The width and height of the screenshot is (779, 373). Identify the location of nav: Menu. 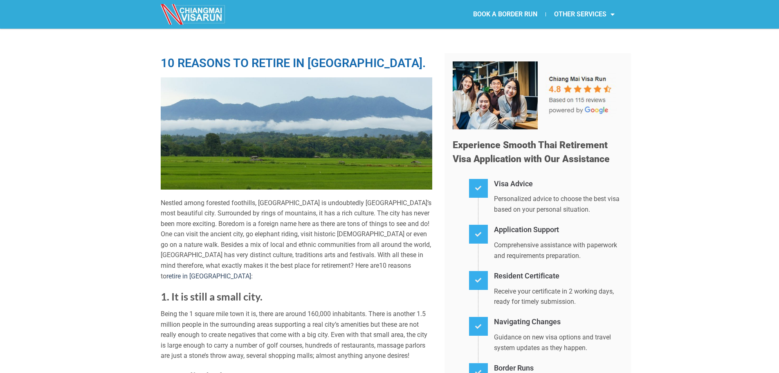
(506, 14).